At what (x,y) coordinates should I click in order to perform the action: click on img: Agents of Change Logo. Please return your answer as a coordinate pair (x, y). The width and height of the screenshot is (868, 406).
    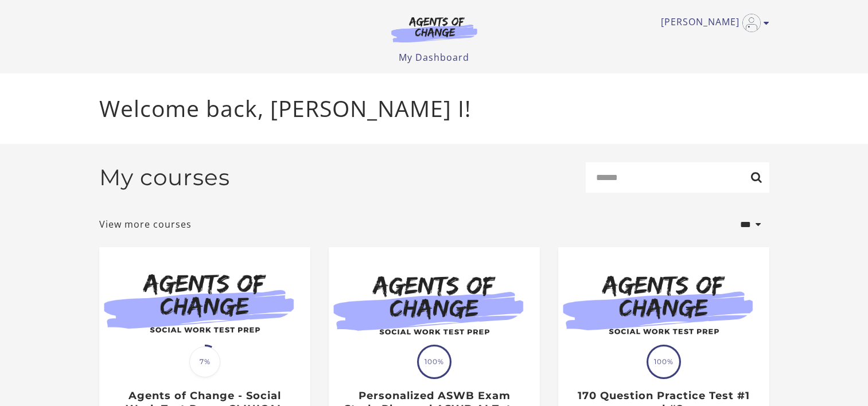
    Looking at the image, I should click on (434, 29).